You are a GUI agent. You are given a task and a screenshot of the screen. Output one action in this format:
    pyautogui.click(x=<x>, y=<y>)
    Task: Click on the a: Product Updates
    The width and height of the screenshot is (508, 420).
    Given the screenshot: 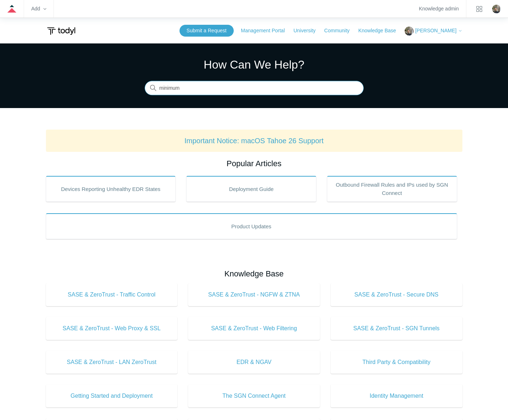 What is the action you would take?
    pyautogui.click(x=251, y=226)
    